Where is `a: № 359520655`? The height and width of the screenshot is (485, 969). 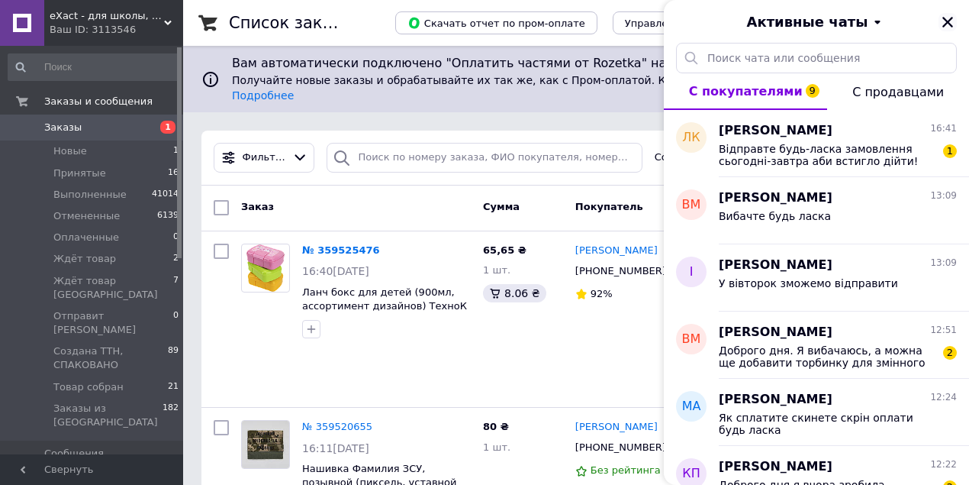 a: № 359520655 is located at coordinates (337, 426).